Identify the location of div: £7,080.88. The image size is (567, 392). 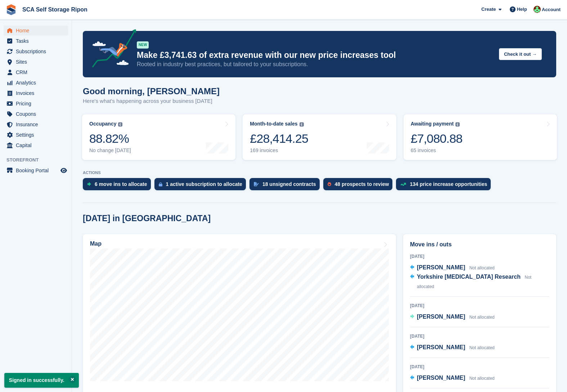
(437, 139).